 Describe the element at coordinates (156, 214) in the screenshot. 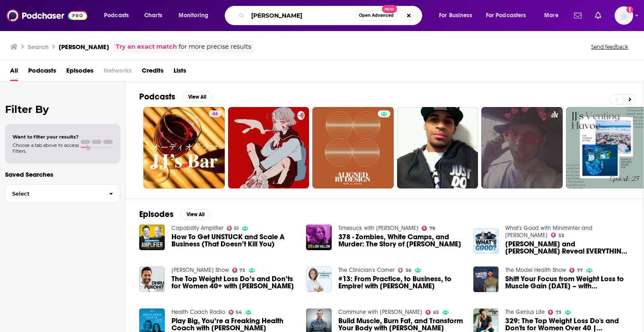

I see `h2: Episodes` at that location.